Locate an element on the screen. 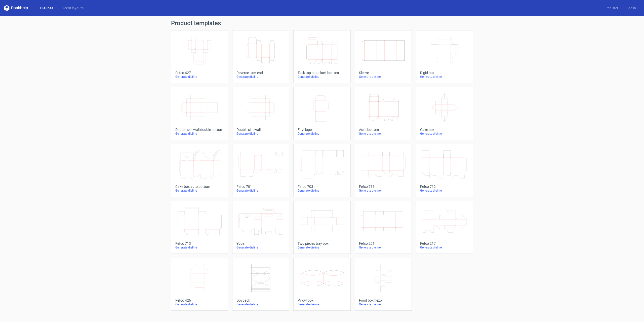 The width and height of the screenshot is (644, 322). a: Reverse tuck endGenerate dieline is located at coordinates (261, 57).